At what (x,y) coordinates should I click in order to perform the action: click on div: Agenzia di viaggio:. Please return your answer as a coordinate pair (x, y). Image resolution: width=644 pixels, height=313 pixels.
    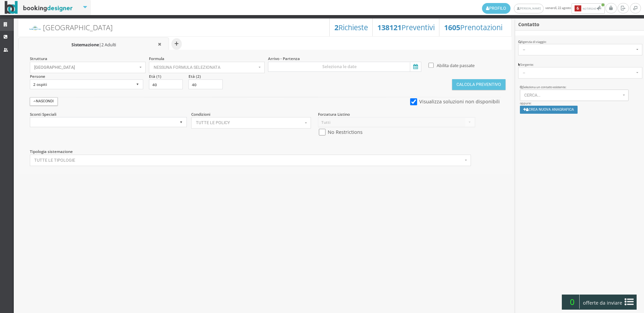
    Looking at the image, I should click on (580, 42).